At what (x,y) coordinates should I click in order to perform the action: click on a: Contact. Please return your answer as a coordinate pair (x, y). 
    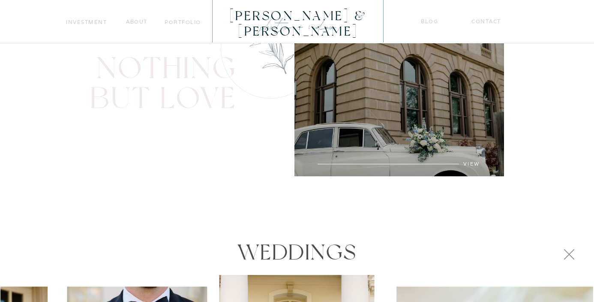
    Looking at the image, I should click on (487, 21).